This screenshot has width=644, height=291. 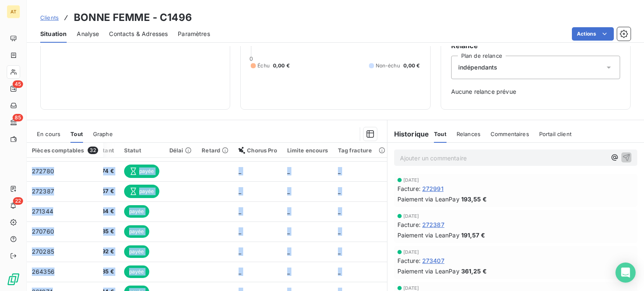 What do you see at coordinates (432, 189) in the screenshot?
I see `span: 272991` at bounding box center [432, 189].